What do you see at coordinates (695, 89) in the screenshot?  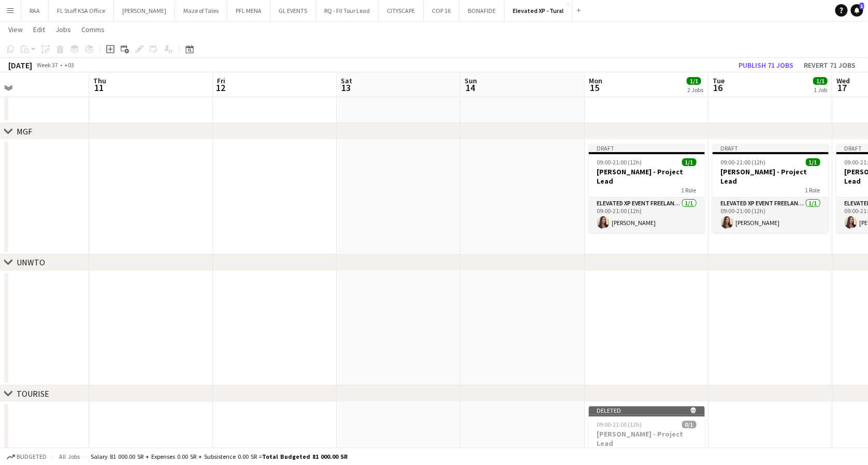 I see `div: 2 Jobs` at bounding box center [695, 89].